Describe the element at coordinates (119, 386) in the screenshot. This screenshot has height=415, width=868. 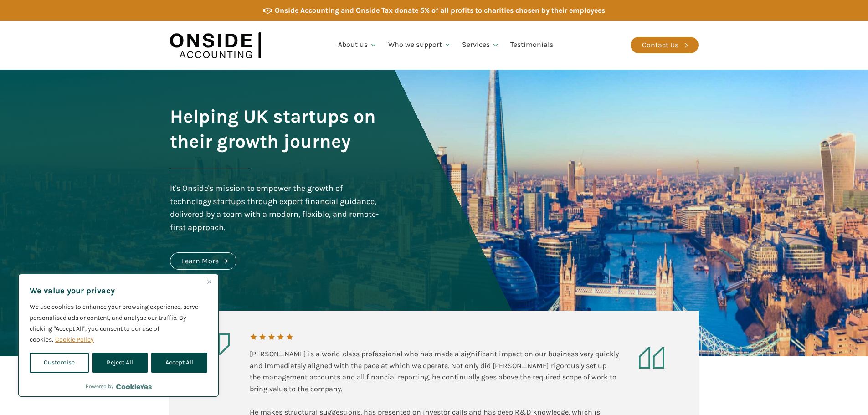
I see `div: Powered by` at that location.